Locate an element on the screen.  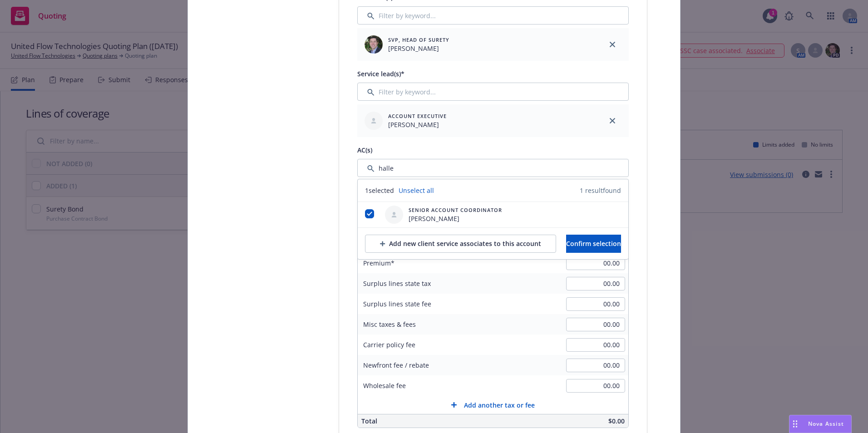
button: Nova Assist is located at coordinates (821, 424).